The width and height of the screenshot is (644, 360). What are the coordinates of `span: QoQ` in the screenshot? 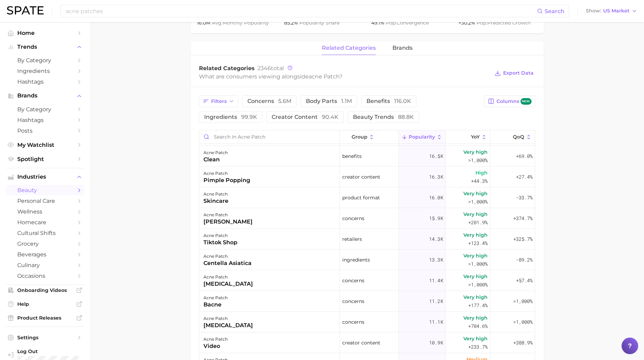 It's located at (518, 137).